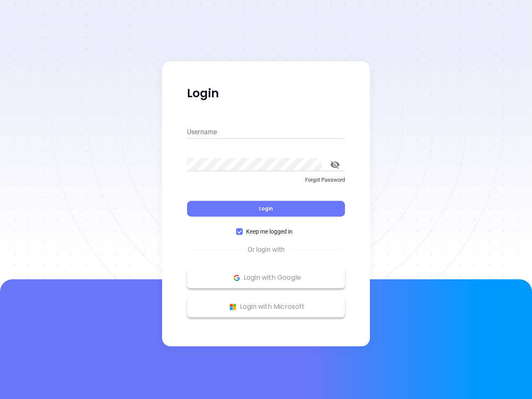  Describe the element at coordinates (266, 250) in the screenshot. I see `span: Or login with` at that location.